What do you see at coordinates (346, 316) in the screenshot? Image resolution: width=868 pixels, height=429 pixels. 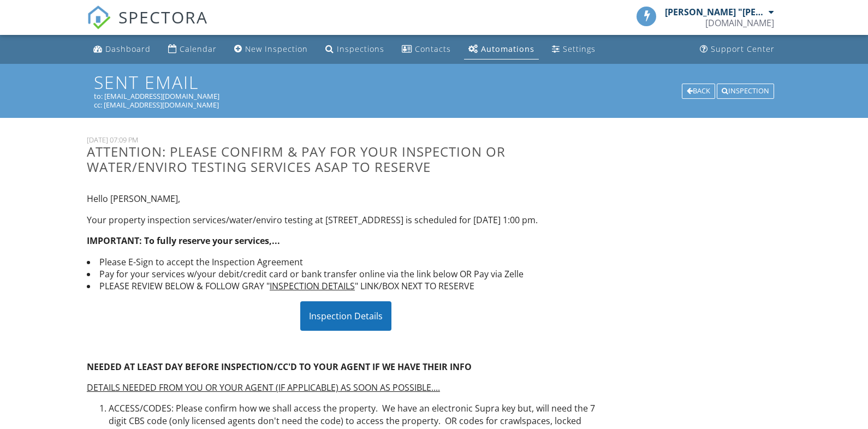 I see `a: Inspection Details` at bounding box center [346, 316].